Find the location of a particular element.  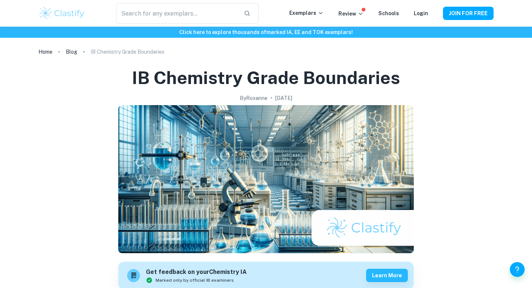

a: Blog is located at coordinates (71, 52).